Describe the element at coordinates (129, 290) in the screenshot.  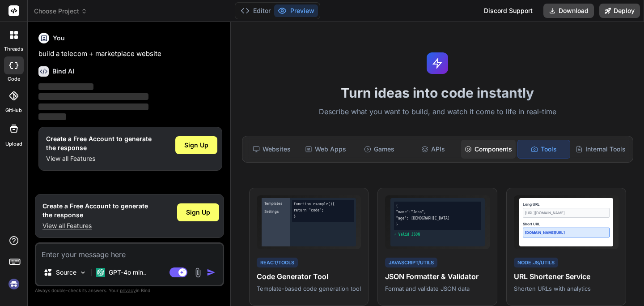
I see `p: Always double-check its answers. Your in Bind` at that location.